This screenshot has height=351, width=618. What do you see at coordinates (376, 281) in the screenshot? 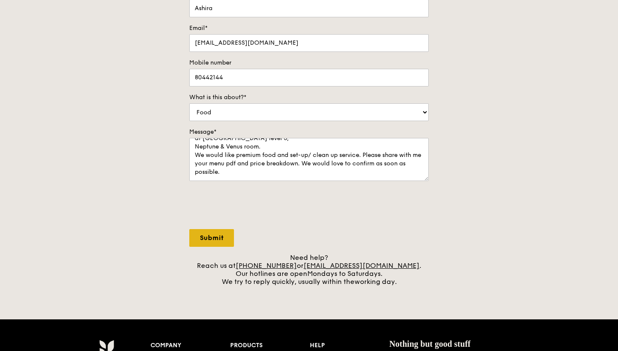
I see `span: working day.` at bounding box center [376, 281].